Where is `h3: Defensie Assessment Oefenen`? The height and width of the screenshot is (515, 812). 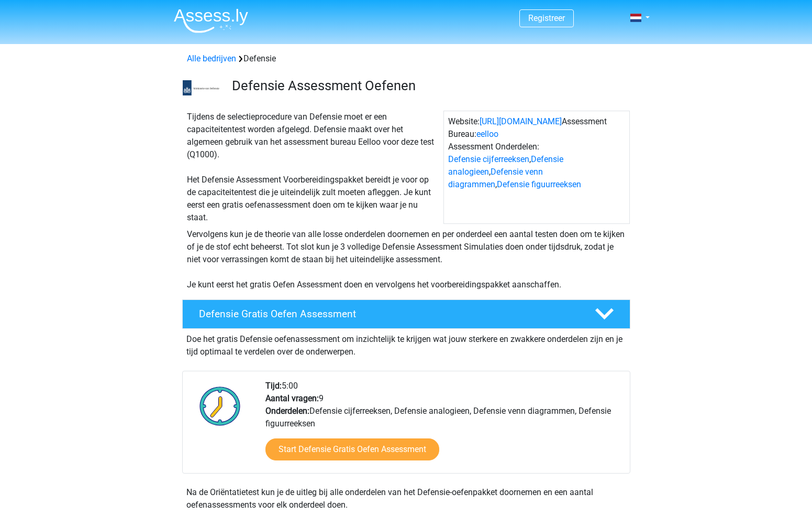 h3: Defensie Assessment Oefenen is located at coordinates (427, 86).